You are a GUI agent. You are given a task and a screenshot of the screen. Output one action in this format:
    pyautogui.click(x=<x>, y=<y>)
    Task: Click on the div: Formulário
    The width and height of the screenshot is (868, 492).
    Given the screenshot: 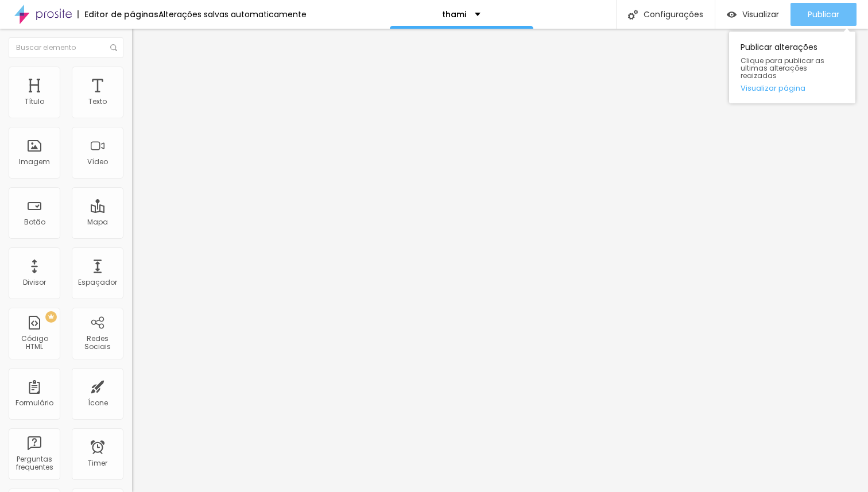 What is the action you would take?
    pyautogui.click(x=34, y=403)
    